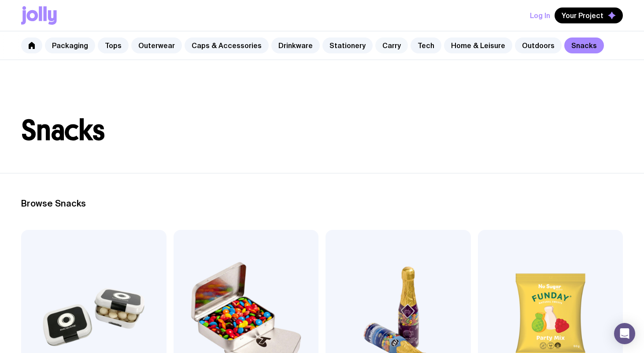  I want to click on a: Stationery, so click(348, 45).